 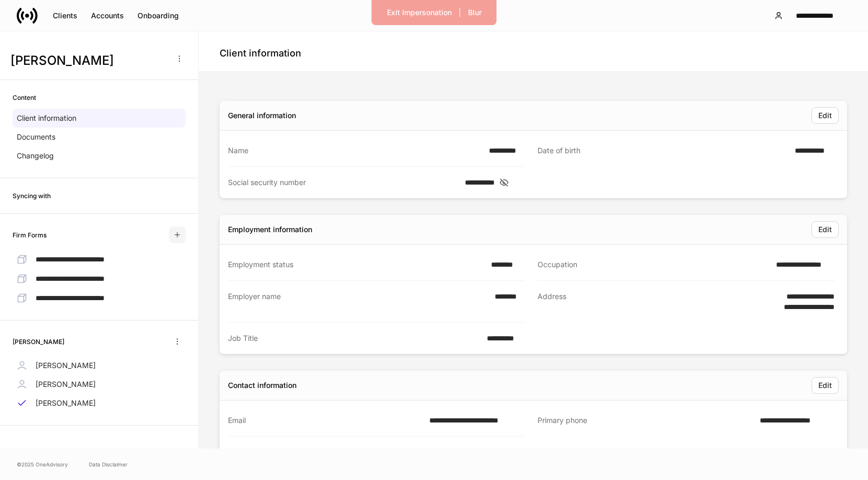 What do you see at coordinates (354, 338) in the screenshot?
I see `div: Job Title` at bounding box center [354, 338].